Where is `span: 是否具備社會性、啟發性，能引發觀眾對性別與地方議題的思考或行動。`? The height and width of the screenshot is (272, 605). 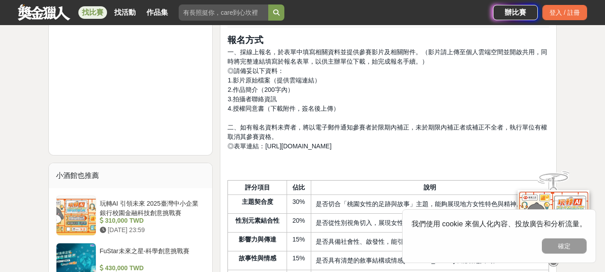 span: 是否具備社會性、啟發性，能引發觀眾對性別與地方議題的思考或行動。 is located at coordinates (416, 242).